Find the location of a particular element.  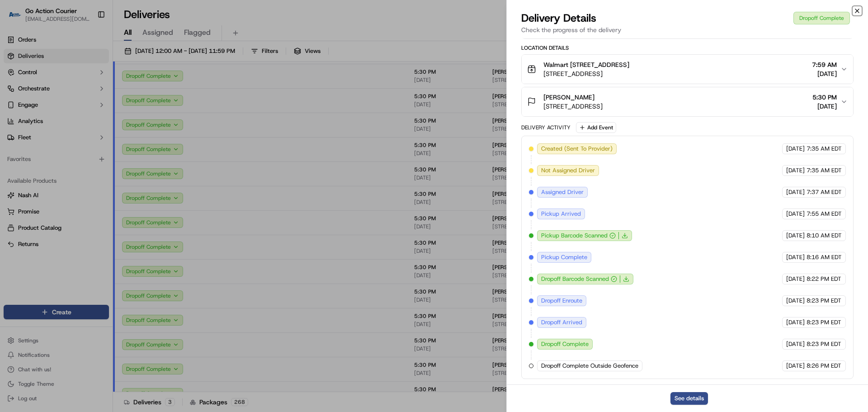

span: Dropoff Complete Outside Geofence is located at coordinates (589, 366).